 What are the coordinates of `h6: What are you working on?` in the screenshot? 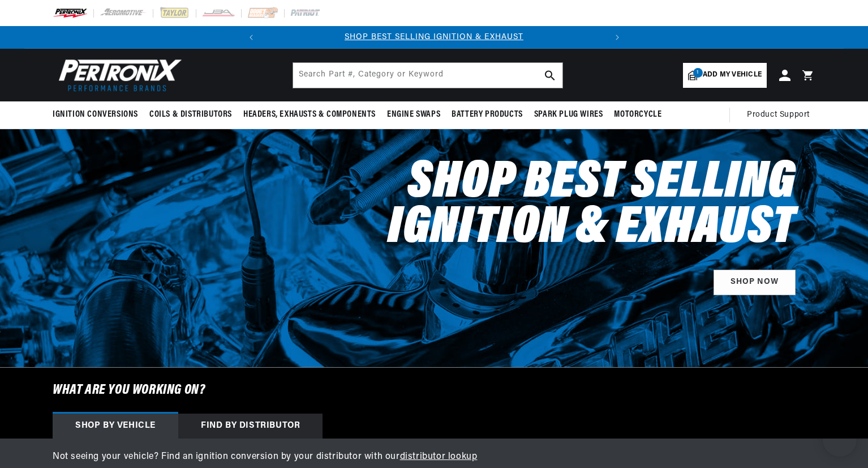 It's located at (434, 391).